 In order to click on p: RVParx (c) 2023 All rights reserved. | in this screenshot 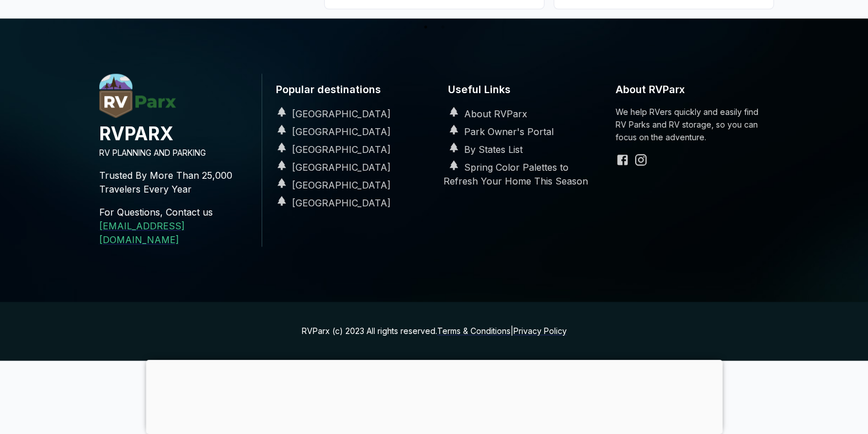, I will do `click(434, 331)`.